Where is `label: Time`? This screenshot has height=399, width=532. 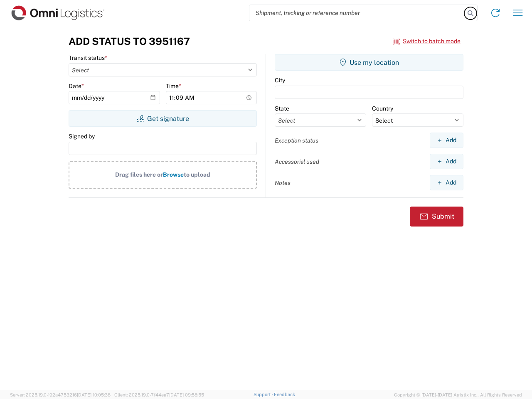 label: Time is located at coordinates (173, 86).